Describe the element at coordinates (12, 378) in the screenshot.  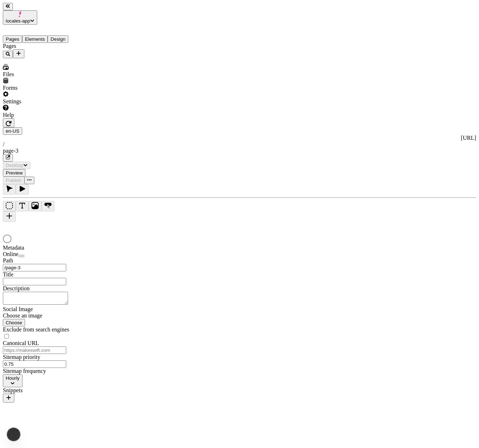
I see `span: Hourly` at that location.